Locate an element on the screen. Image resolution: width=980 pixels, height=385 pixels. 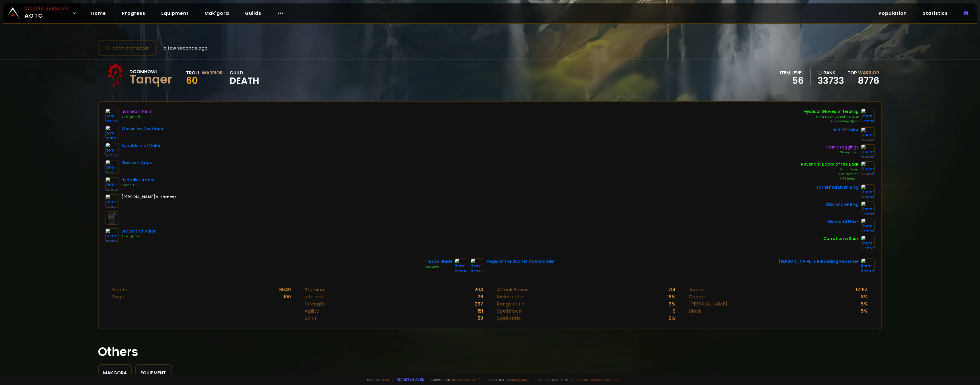
div: Hydralick Armor is located at coordinates (138, 180).